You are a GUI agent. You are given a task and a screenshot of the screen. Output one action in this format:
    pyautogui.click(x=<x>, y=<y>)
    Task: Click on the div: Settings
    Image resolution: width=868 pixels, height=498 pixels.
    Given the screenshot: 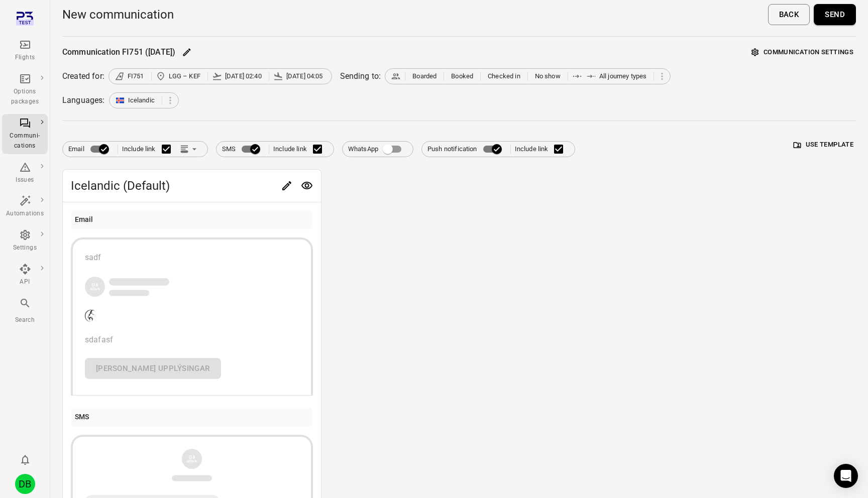 What is the action you would take?
    pyautogui.click(x=24, y=248)
    